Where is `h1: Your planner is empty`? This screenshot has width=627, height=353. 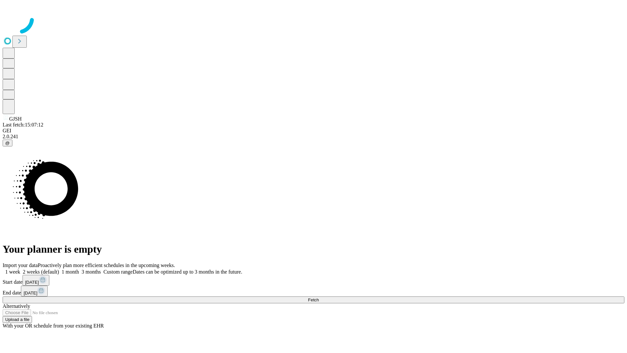 h1: Your planner is empty is located at coordinates (314, 249).